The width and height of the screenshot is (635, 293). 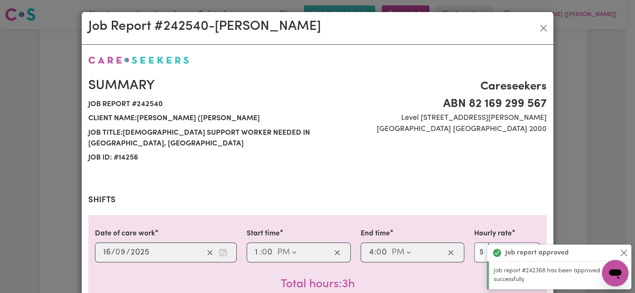 What do you see at coordinates (318, 200) in the screenshot?
I see `h2: Shifts` at bounding box center [318, 200].